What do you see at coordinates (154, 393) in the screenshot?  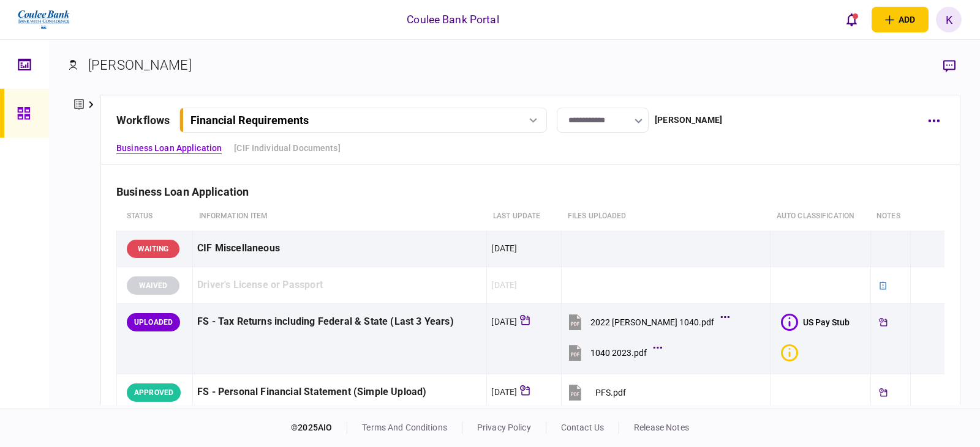 I see `div: APPROVED` at bounding box center [154, 393].